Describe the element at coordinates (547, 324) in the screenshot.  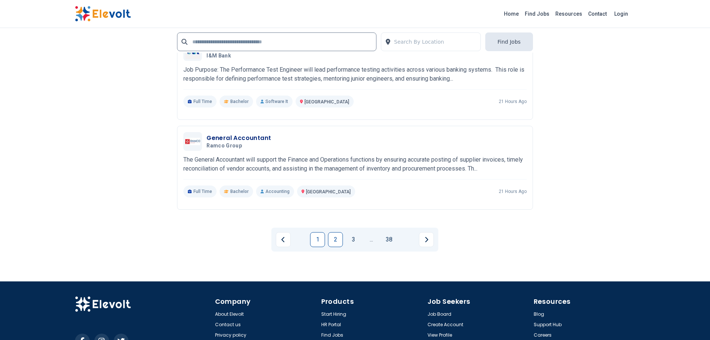
I see `a: Support Hub` at that location.